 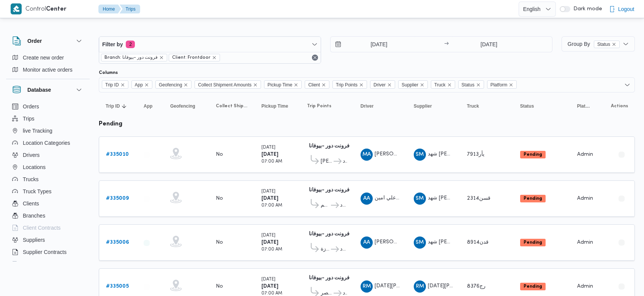 I want to click on b: # 335010, so click(x=118, y=155).